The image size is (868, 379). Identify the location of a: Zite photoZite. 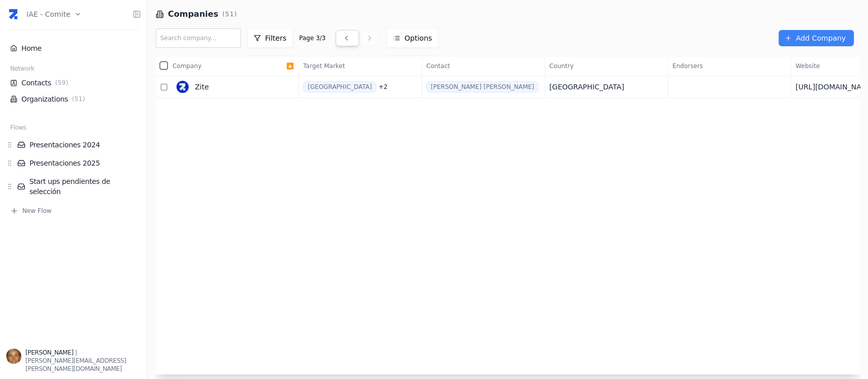
(230, 87).